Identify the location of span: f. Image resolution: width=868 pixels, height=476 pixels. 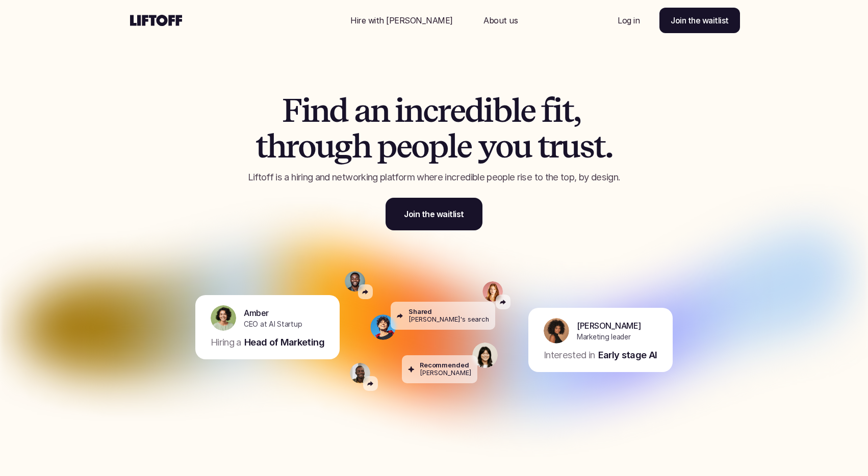
(547, 110).